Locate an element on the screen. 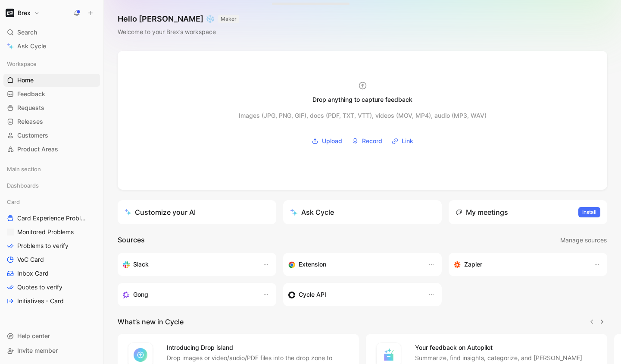 Image resolution: width=621 pixels, height=364 pixels. a: Quotes to verify is located at coordinates (52, 287).